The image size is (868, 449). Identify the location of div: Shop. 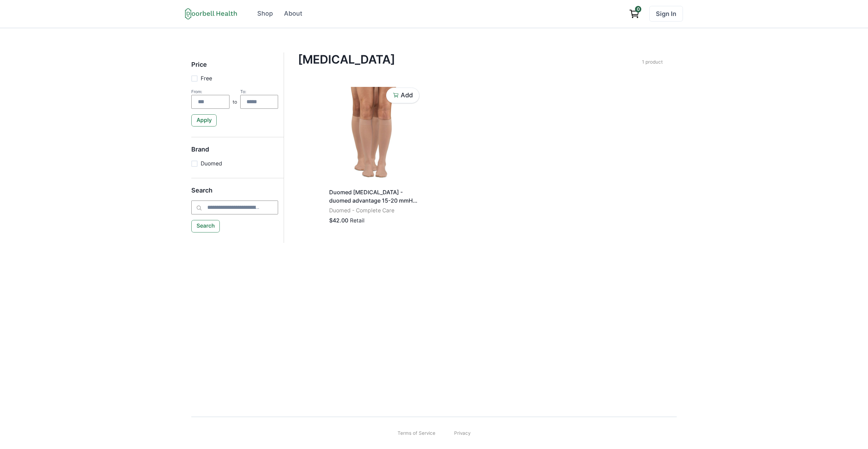
(265, 13).